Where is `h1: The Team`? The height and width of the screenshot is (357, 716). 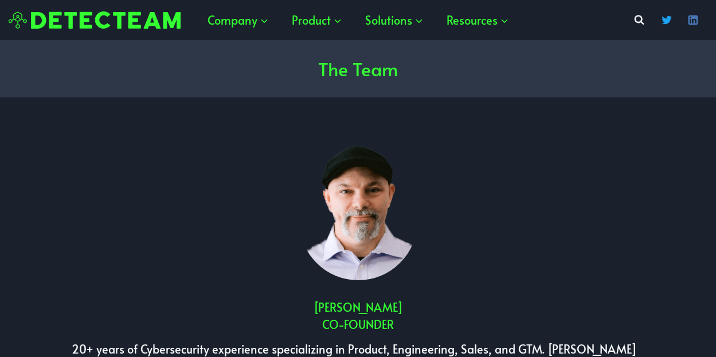
h1: The Team is located at coordinates (358, 69).